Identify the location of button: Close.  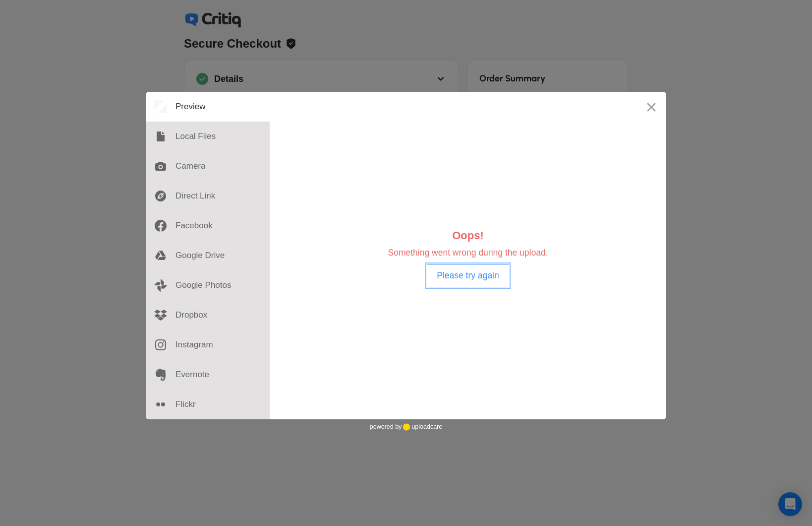
(652, 107).